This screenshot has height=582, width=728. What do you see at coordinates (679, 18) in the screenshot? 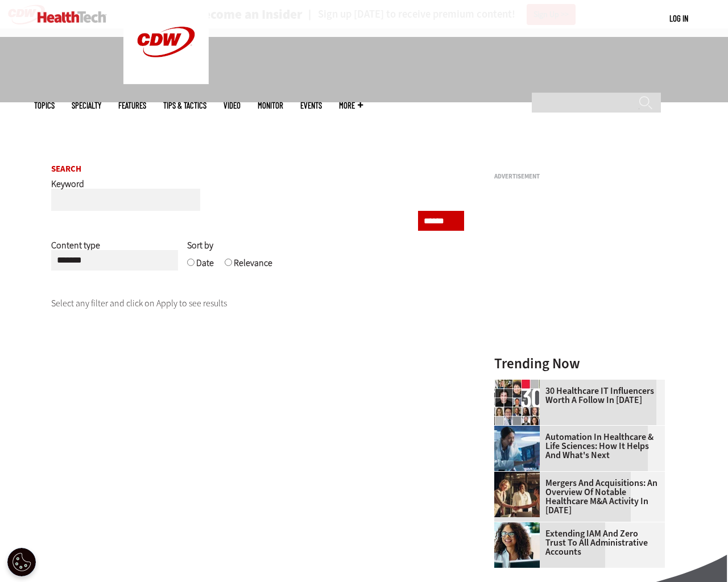
I see `div: User menu` at bounding box center [679, 18].